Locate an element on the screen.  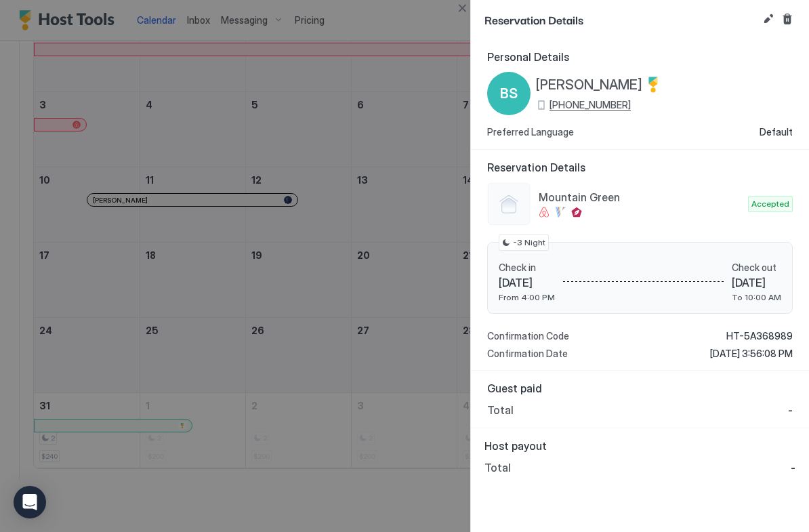
div: Open Intercom Messenger is located at coordinates (30, 502).